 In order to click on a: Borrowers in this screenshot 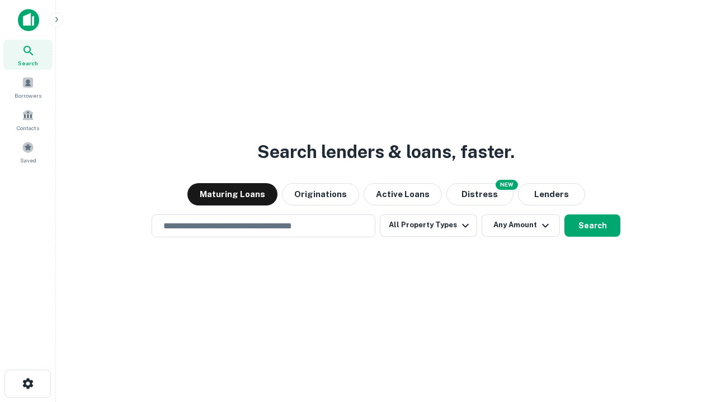, I will do `click(28, 87)`.